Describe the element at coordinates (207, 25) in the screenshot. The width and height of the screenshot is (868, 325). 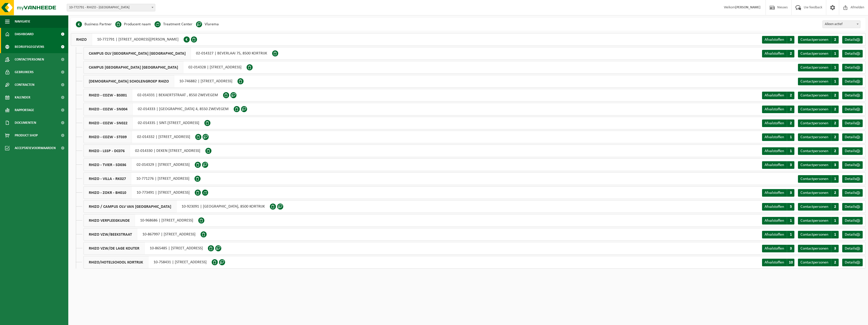
I see `li: Vlarema` at that location.